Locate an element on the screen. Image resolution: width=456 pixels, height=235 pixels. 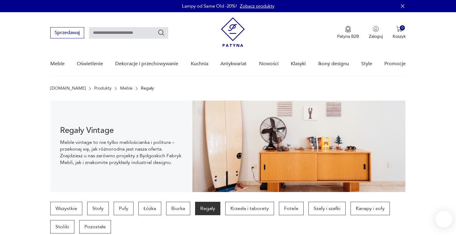
p: Patyna B2B is located at coordinates (348, 36).